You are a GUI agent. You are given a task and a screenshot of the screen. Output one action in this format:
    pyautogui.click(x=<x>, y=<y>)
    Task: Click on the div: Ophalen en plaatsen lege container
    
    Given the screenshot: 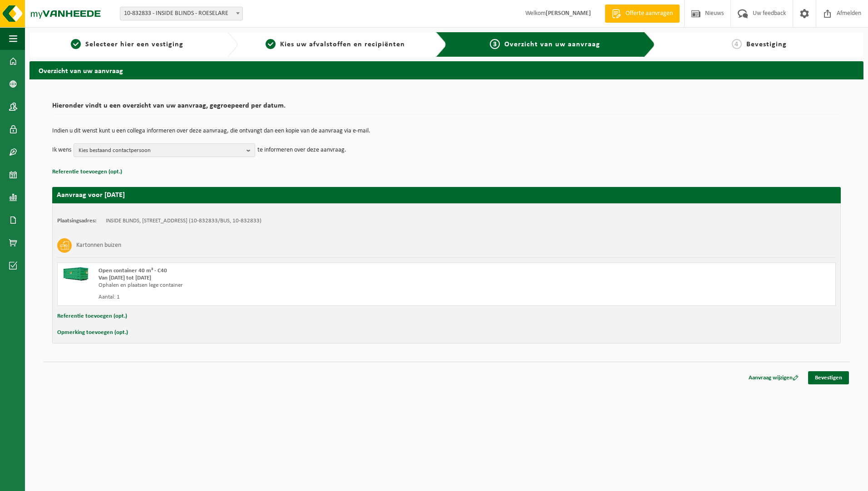 What is the action you would take?
    pyautogui.click(x=290, y=286)
    